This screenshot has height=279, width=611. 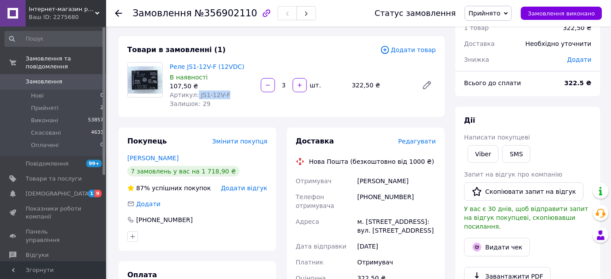 I want to click on span: 1, so click(x=91, y=194).